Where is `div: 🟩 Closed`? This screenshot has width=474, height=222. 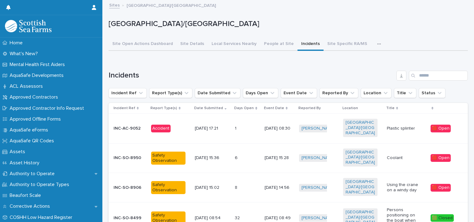
div: 🟩 Closed is located at coordinates (442, 218).